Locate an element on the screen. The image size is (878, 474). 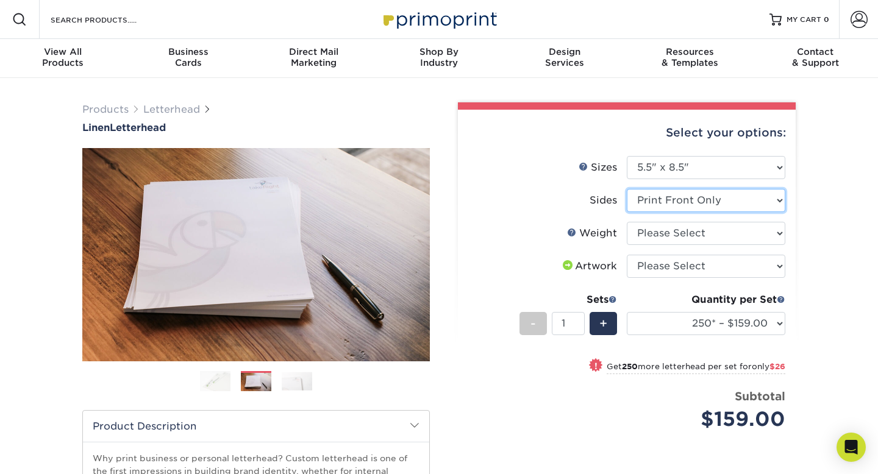
input: SEARCH PRODUCTS..... is located at coordinates (109, 20).